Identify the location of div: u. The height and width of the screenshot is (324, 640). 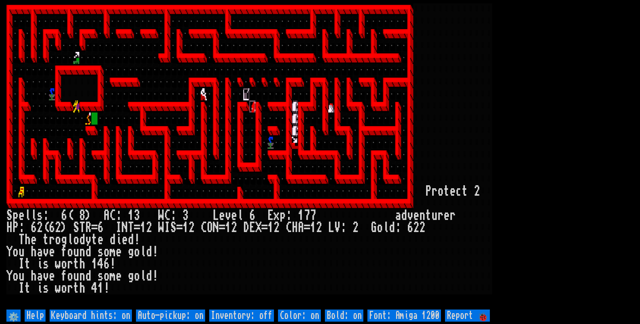
(76, 252).